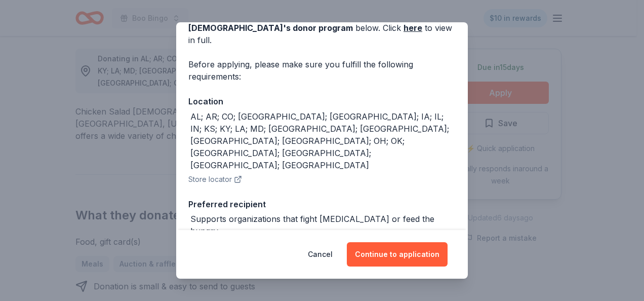 The height and width of the screenshot is (301, 644). Describe the element at coordinates (413, 28) in the screenshot. I see `a: here` at that location.